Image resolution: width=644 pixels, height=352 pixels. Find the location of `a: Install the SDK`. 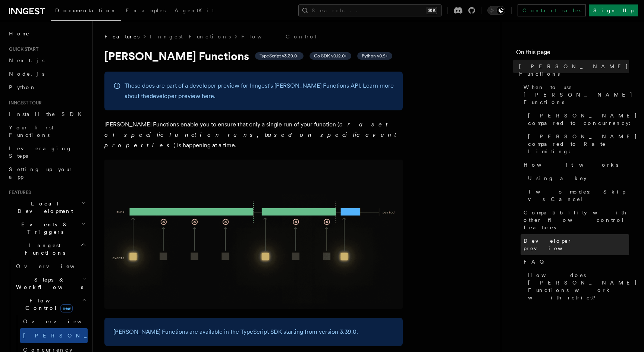

a: Install the SDK is located at coordinates (46, 114).